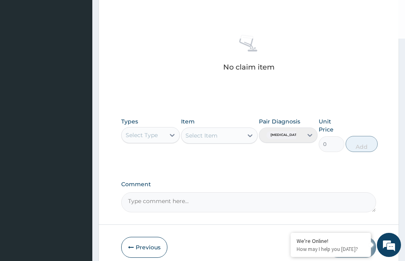 Image resolution: width=405 pixels, height=261 pixels. Describe the element at coordinates (331, 241) in the screenshot. I see `div: We're Online!` at that location.